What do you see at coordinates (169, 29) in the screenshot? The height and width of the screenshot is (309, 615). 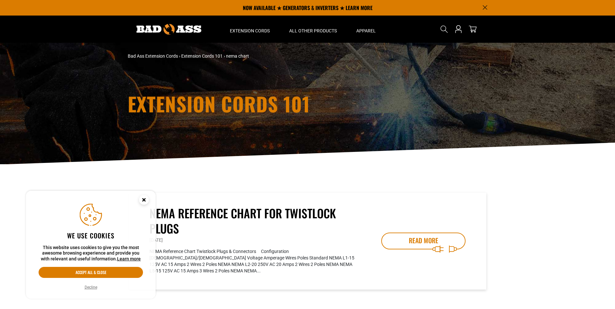 I see `img: Bad Ass Extension Cords` at bounding box center [169, 29].